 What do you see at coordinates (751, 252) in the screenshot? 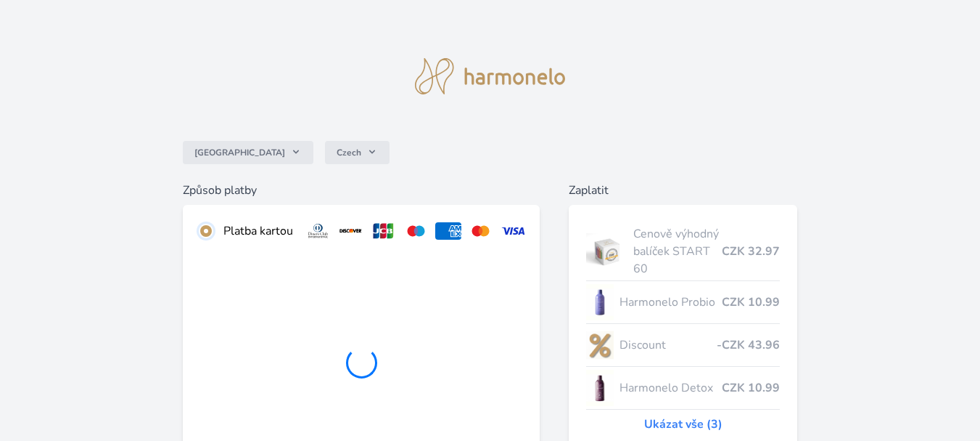
I see `span: CZK 32.97` at bounding box center [751, 252].